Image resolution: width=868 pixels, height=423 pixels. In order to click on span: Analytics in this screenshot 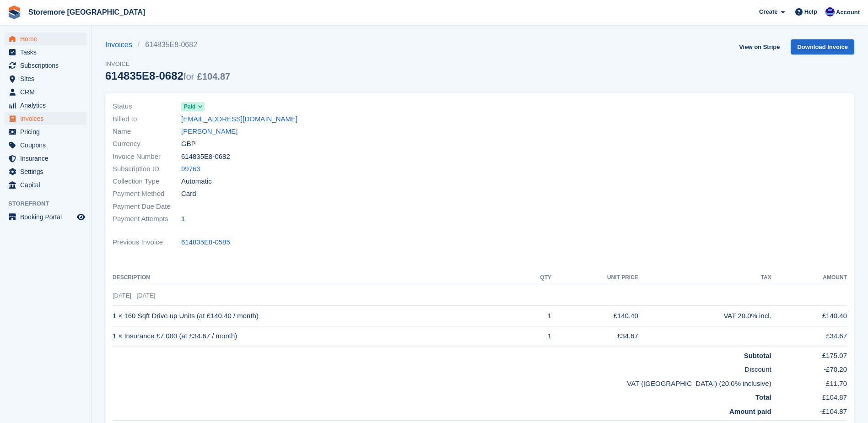, I will do `click(48, 105)`.